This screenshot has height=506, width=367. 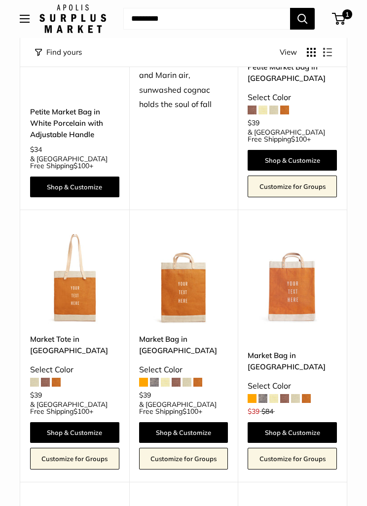 I want to click on span: 1, so click(x=347, y=15).